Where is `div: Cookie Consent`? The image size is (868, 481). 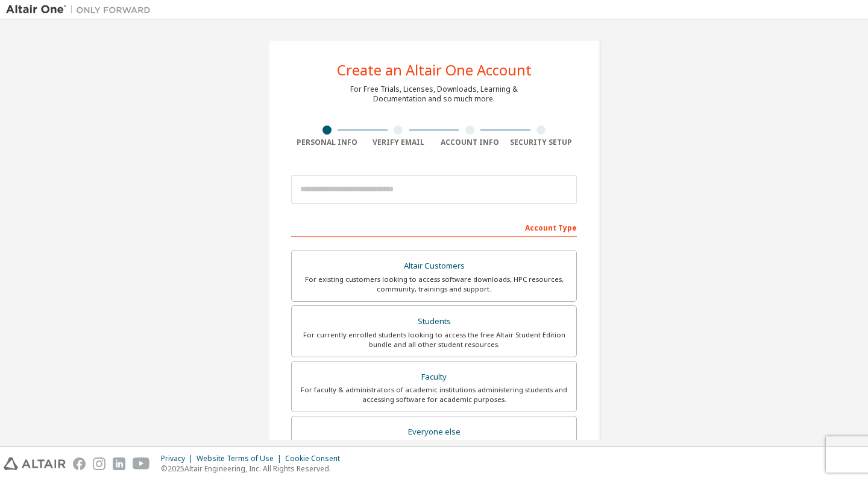 div: Cookie Consent is located at coordinates (316, 458).